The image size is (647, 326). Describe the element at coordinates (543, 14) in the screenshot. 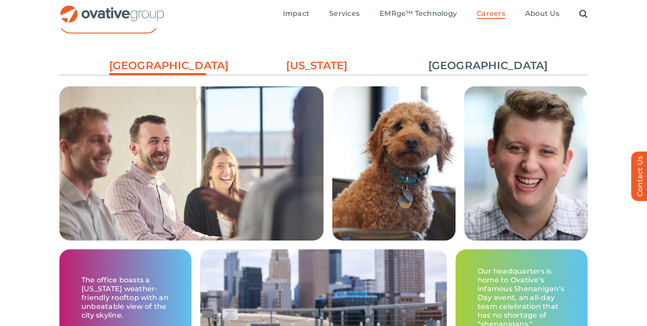

I see `a: About Us` at that location.